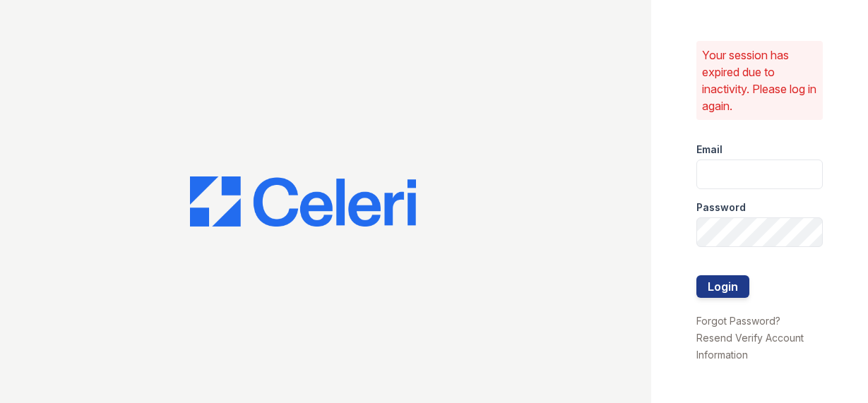  What do you see at coordinates (709, 150) in the screenshot?
I see `label: Email` at bounding box center [709, 150].